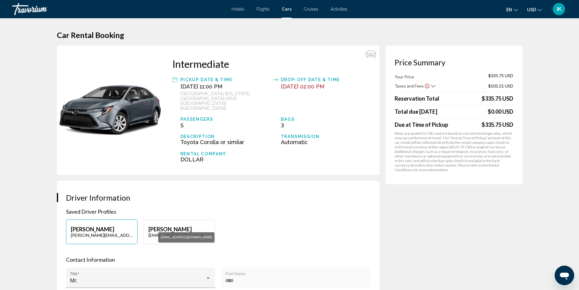  Describe the element at coordinates (409, 86) in the screenshot. I see `span: Taxes and Fees` at that location.